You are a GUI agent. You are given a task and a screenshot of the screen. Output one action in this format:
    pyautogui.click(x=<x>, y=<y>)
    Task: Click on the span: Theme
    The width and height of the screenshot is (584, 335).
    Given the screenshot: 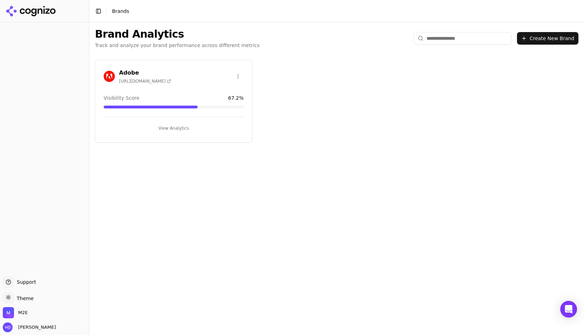 What is the action you would take?
    pyautogui.click(x=24, y=299)
    